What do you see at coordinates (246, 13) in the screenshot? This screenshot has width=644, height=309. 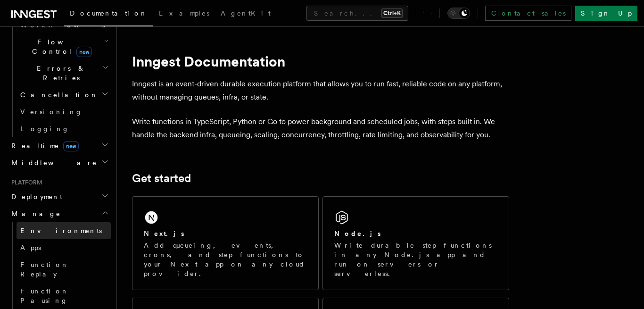 I see `span: AgentKit` at bounding box center [246, 13].